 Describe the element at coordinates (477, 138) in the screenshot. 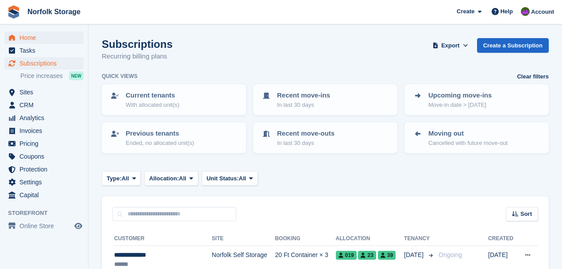

I see `a: Moving out Cancelled with future move-out` at that location.